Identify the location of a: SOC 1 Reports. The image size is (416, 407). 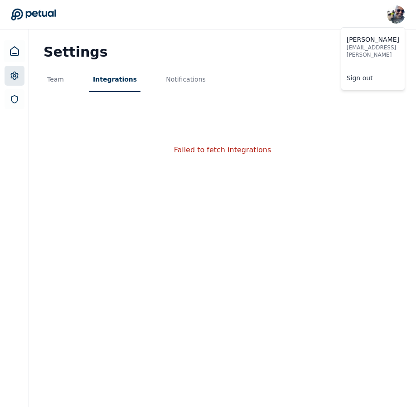
(14, 99).